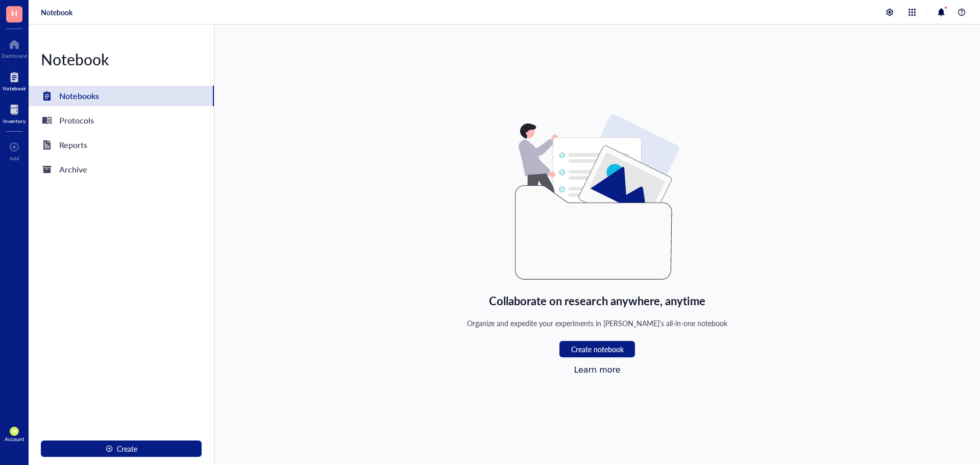 The width and height of the screenshot is (980, 465). Describe the element at coordinates (597, 197) in the screenshot. I see `img: Empty state` at that location.